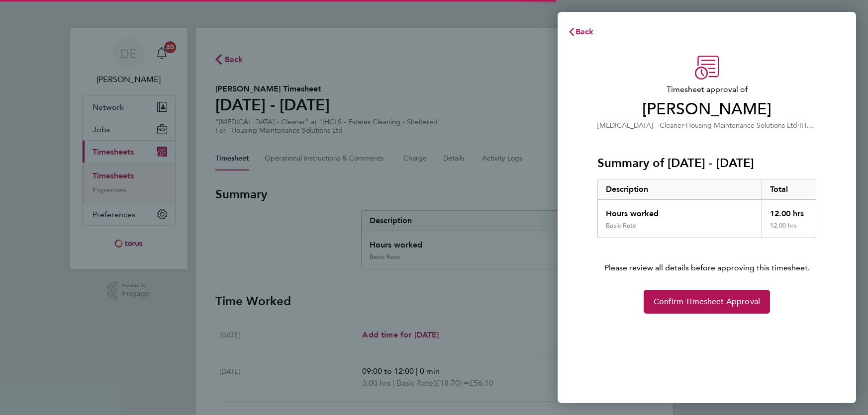  I want to click on span: Back, so click(584, 31).